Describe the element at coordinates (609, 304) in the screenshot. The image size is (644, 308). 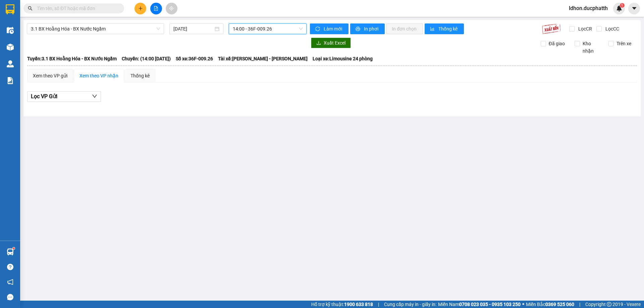
I see `span: copyright` at that location.